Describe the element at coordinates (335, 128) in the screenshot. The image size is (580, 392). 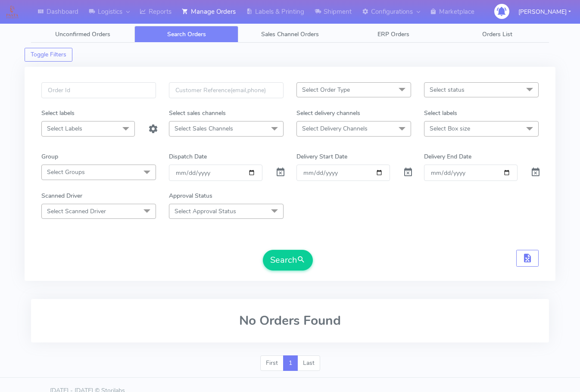
I see `span: Select Delivery Channels` at that location.